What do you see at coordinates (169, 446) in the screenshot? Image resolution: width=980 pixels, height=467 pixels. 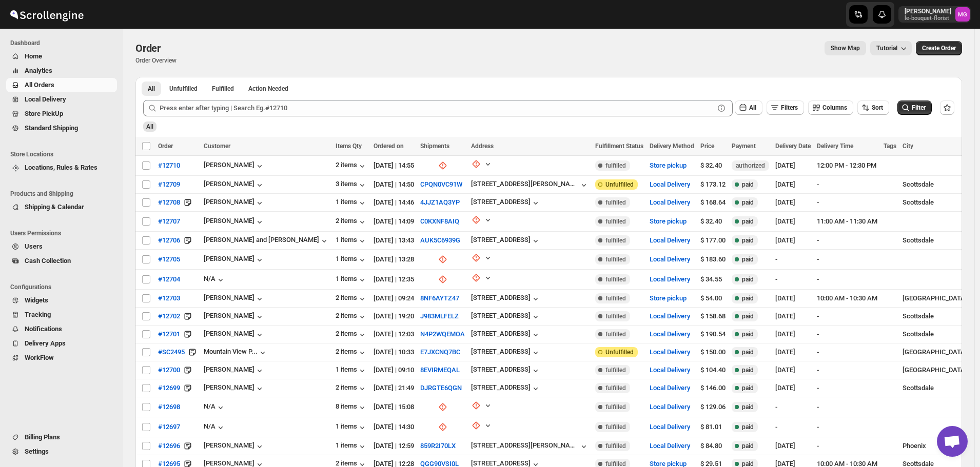 I see `span: #12696` at bounding box center [169, 446].